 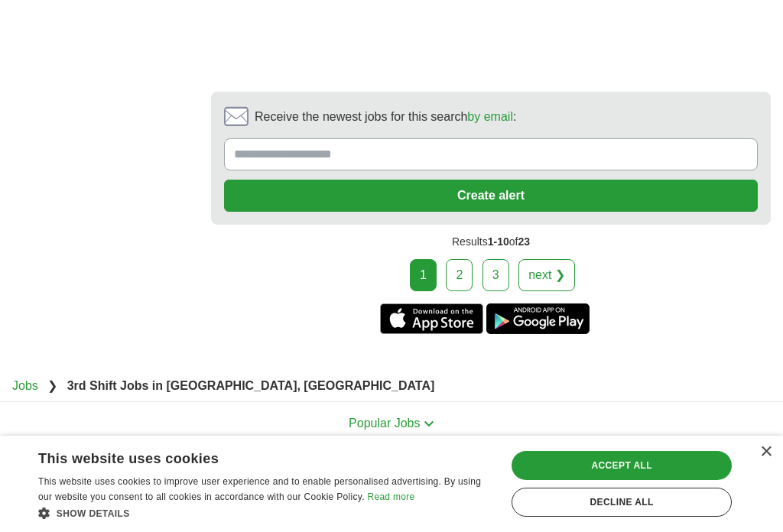 I want to click on a: Jobs, so click(x=26, y=385).